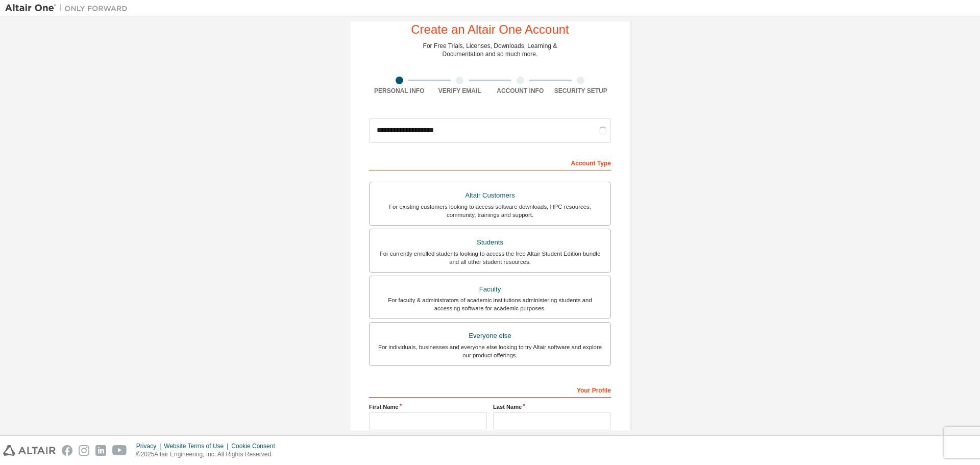  I want to click on div: Security Setup, so click(581, 91).